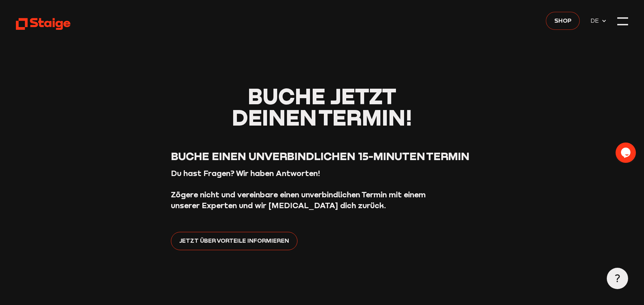 Image resolution: width=644 pixels, height=305 pixels. Describe the element at coordinates (234, 241) in the screenshot. I see `a: Jetzt über Vorteile informieren` at that location.